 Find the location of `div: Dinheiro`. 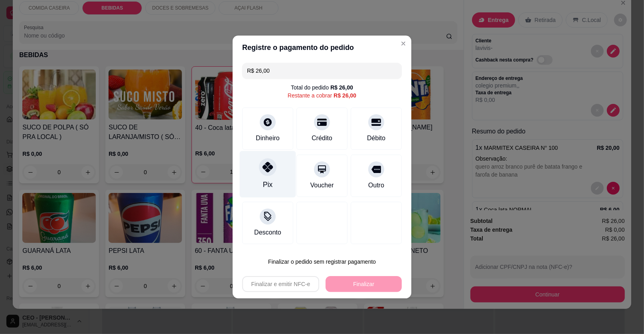

div: Dinheiro is located at coordinates (267, 138).